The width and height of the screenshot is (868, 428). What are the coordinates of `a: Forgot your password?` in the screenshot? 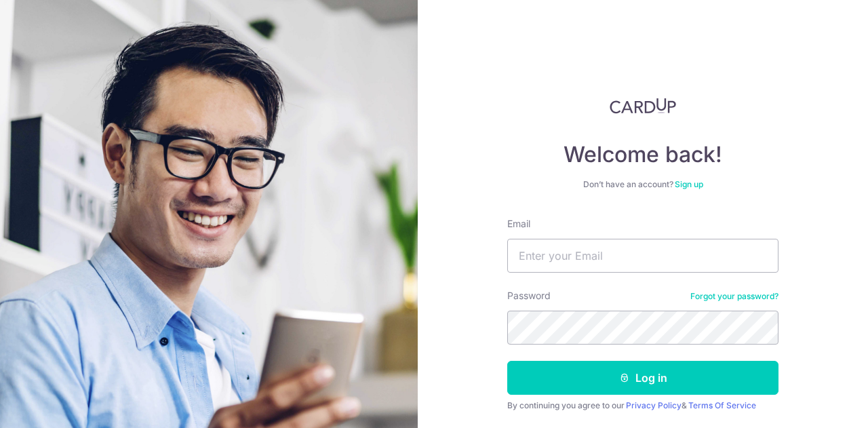 It's located at (735, 296).